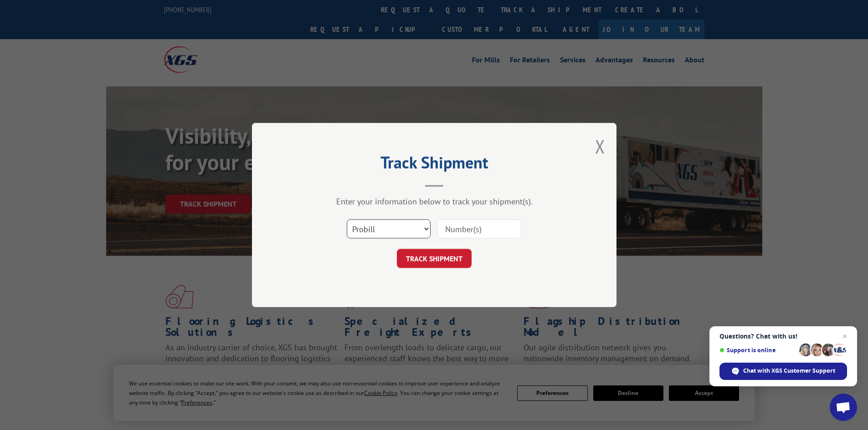 This screenshot has width=868, height=430. Describe the element at coordinates (843, 407) in the screenshot. I see `div: Open chat` at that location.